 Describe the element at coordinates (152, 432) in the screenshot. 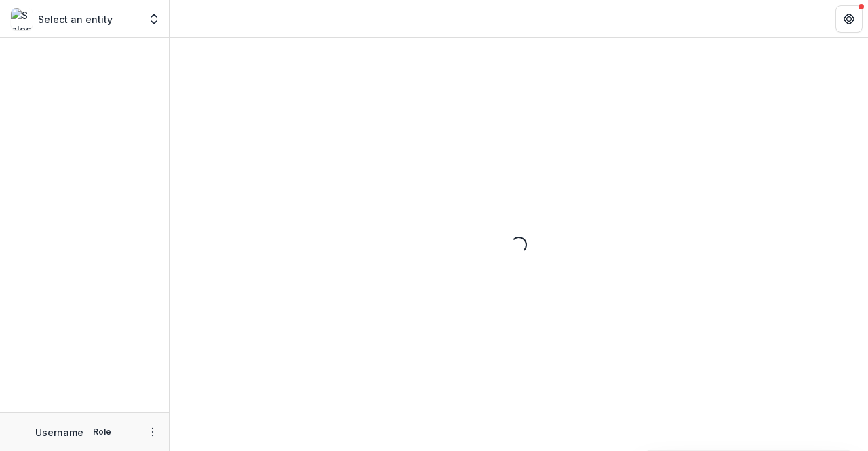

I see `button: More` at that location.